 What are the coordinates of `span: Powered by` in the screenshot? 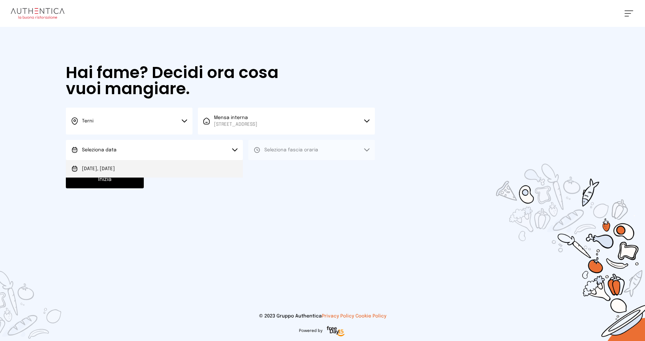 It's located at (311, 331).